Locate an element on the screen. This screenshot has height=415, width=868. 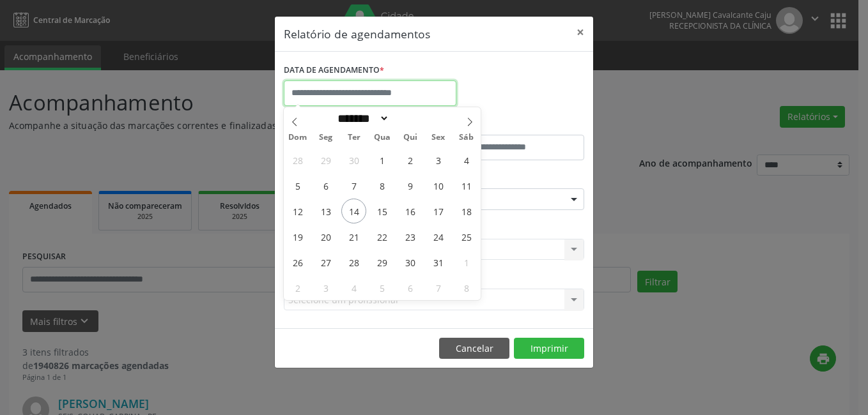
span: Setembro 30, 2025 is located at coordinates (354, 159).